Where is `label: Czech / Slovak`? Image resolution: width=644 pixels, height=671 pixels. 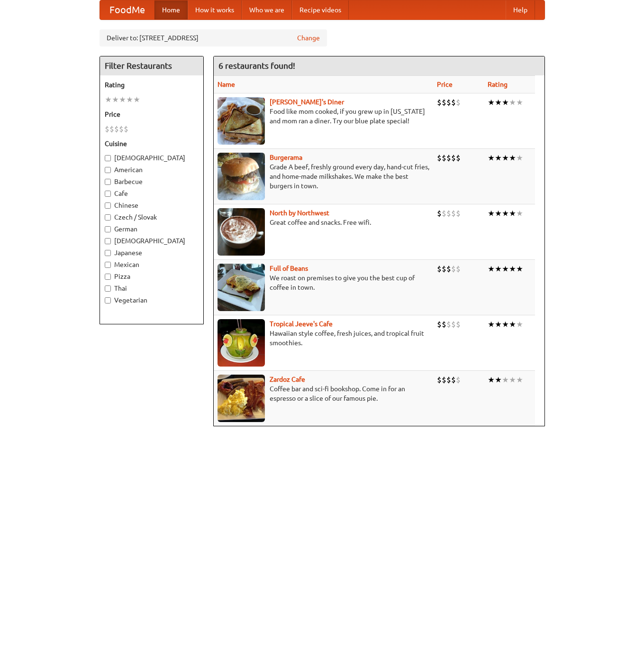 label: Czech / Slovak is located at coordinates (151, 217).